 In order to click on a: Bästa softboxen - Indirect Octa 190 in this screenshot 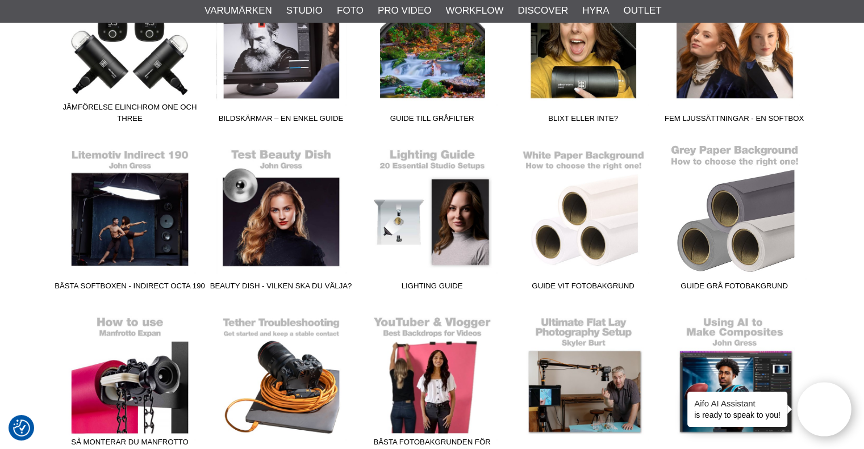, I will do `click(130, 219)`.